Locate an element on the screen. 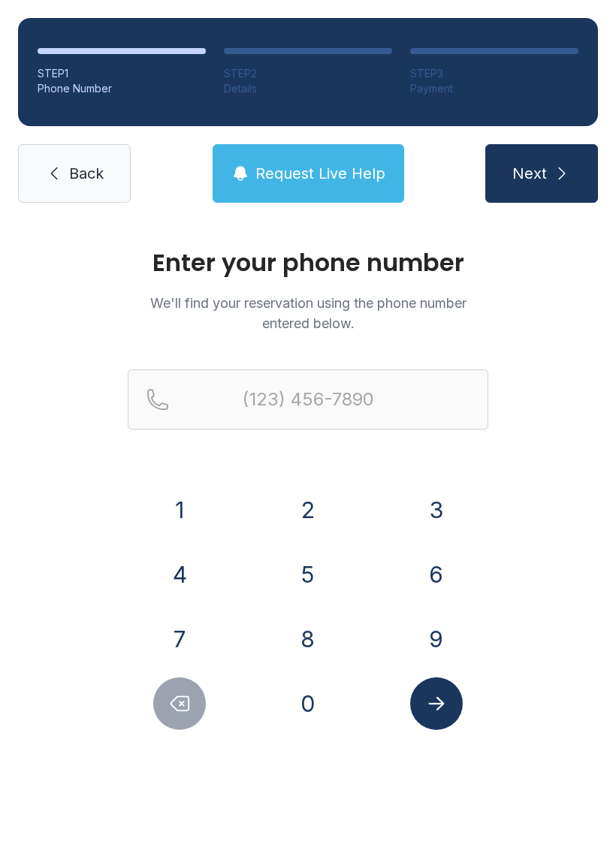 The width and height of the screenshot is (616, 853). div: Payment is located at coordinates (494, 89).